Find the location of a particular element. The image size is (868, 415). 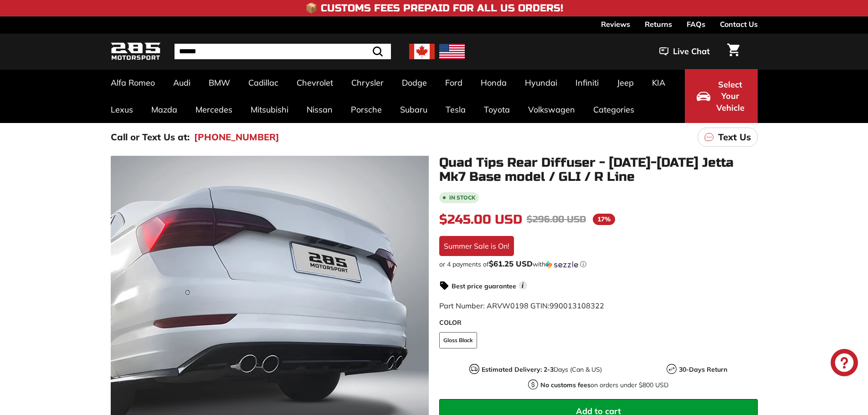

span: $296.00 USD is located at coordinates (556, 219).